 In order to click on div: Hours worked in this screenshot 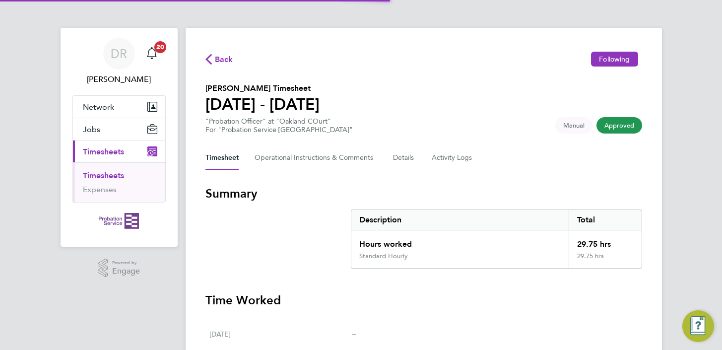, I will do `click(460, 241)`.